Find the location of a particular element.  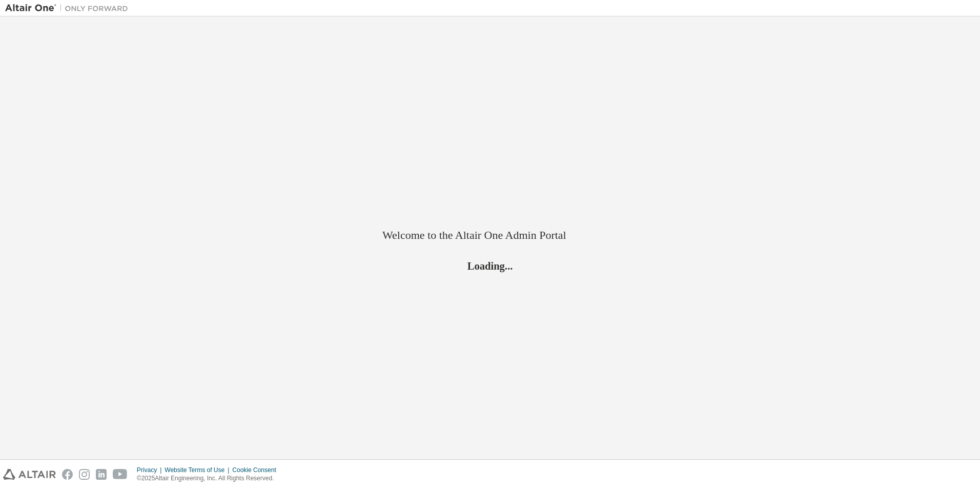

img: Altair One is located at coordinates (70, 8).